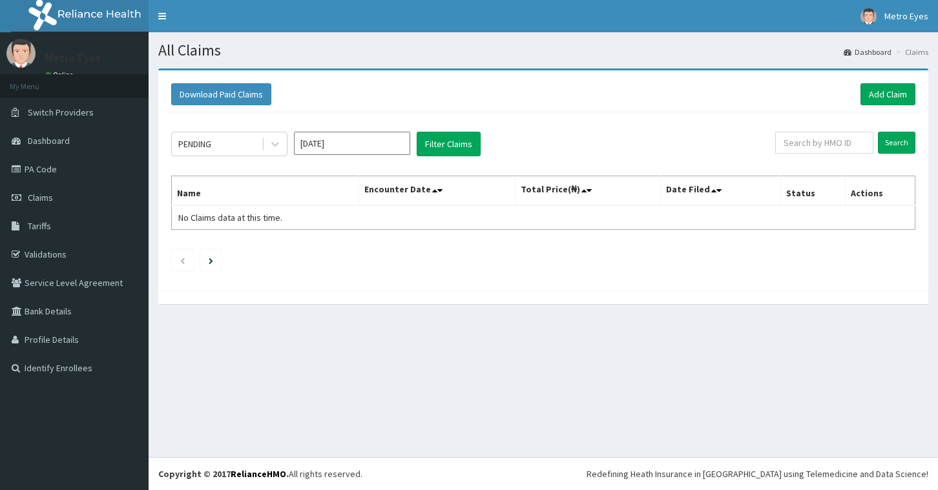  I want to click on input: Search by HMO ID, so click(825, 143).